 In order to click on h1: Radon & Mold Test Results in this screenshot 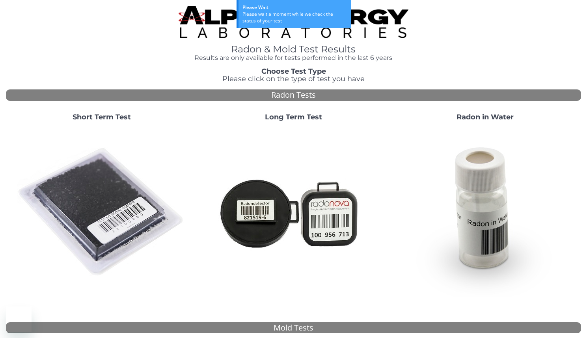, I will do `click(294, 49)`.